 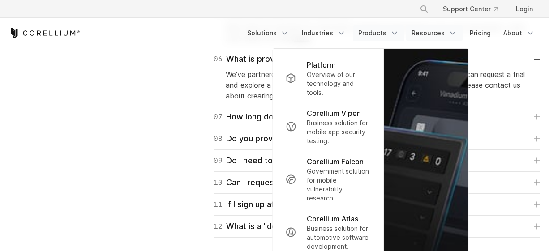 I want to click on a: 08Do you provide sample mobile apps to use during my trial?, so click(x=377, y=139).